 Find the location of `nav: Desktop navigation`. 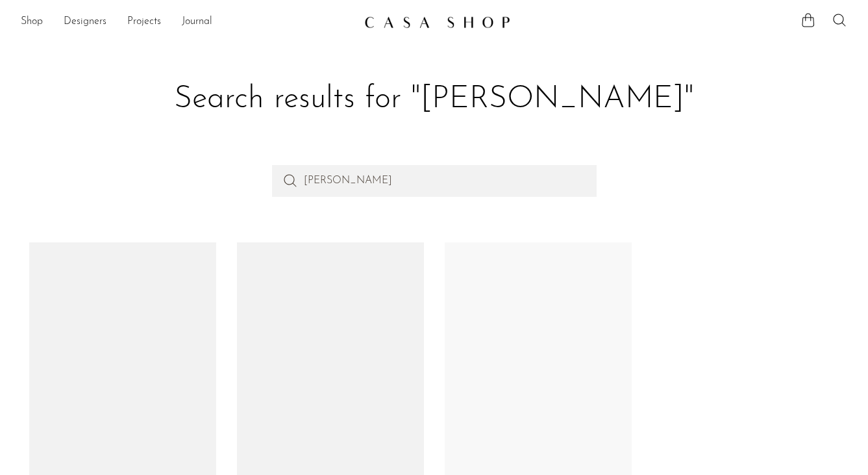

nav: Desktop navigation is located at coordinates (187, 22).